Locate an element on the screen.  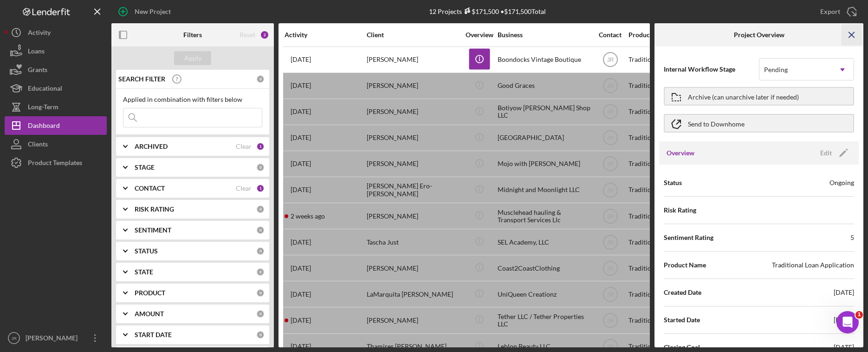
b: AMOUNT is located at coordinates (149, 313).